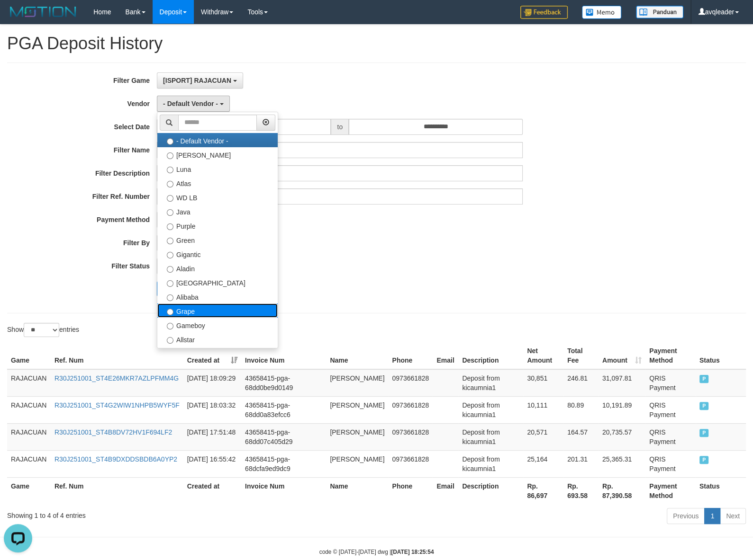 The height and width of the screenshot is (560, 753). Describe the element at coordinates (213, 356) in the screenshot. I see `th: Created at: activate to sort column ascending` at that location.